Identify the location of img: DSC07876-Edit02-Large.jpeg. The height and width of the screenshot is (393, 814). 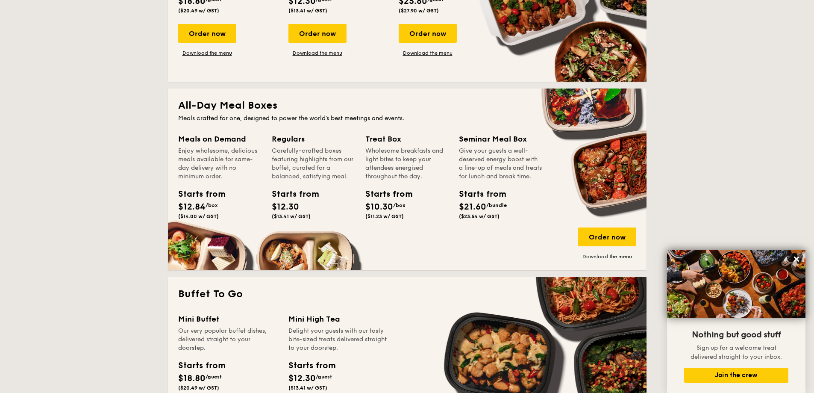
(737, 284).